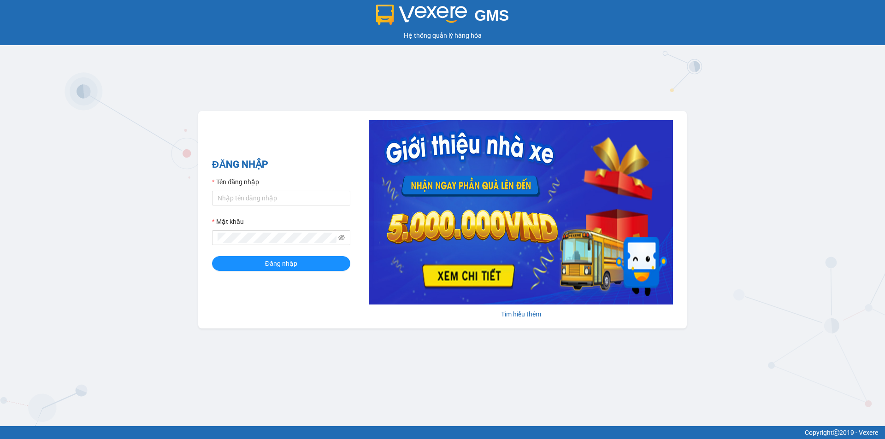 The image size is (885, 439). What do you see at coordinates (281, 264) in the screenshot?
I see `span: Đăng nhập` at bounding box center [281, 264].